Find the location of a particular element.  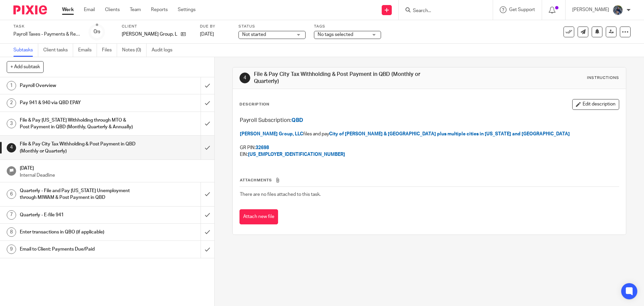

a: Clients is located at coordinates (113, 10).